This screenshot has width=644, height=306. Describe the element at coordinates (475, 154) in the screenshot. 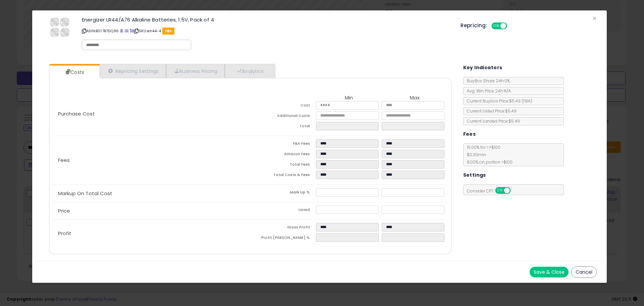

I see `span: $0.30 min` at that location.